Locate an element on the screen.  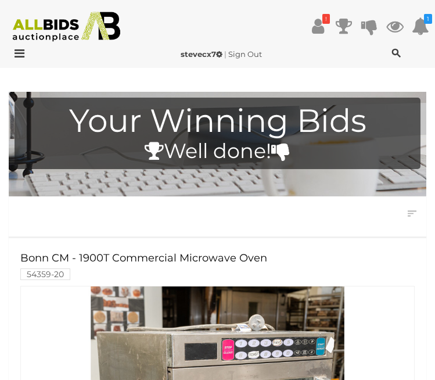
h1: Your Winning Bids is located at coordinates (217, 121).